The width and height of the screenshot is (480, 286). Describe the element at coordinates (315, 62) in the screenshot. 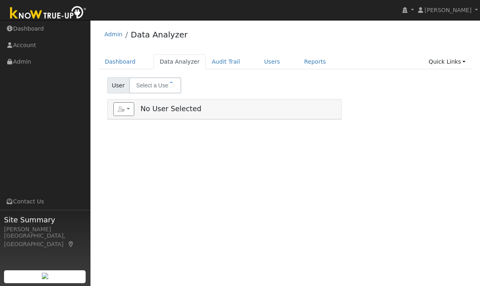

I see `a: Reports` at that location.